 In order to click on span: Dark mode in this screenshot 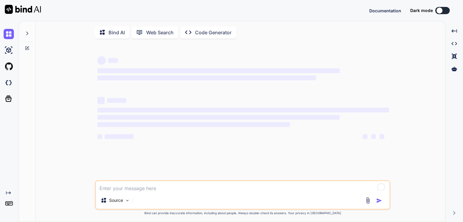, I will do `click(421, 11)`.